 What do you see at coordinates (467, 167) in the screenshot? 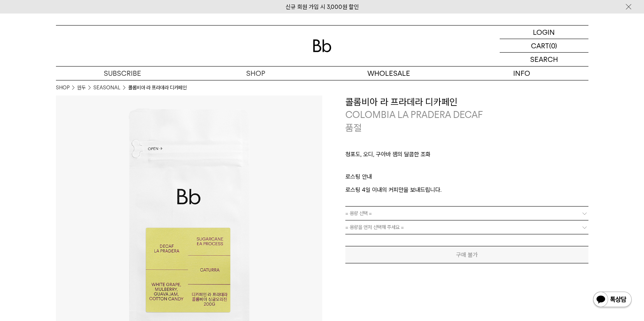
I see `p: ㅤ` at bounding box center [467, 167].